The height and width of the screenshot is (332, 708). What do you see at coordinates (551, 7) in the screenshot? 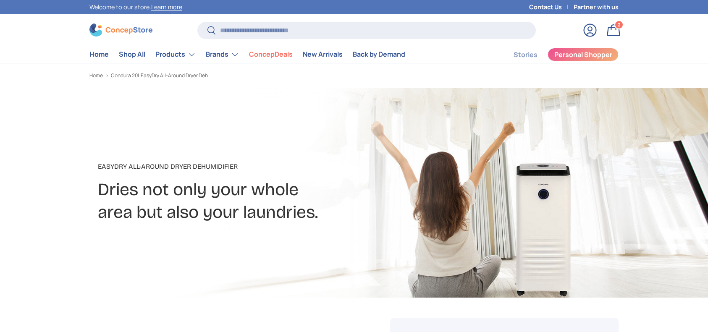
I see `a: Contact Us` at bounding box center [551, 7].